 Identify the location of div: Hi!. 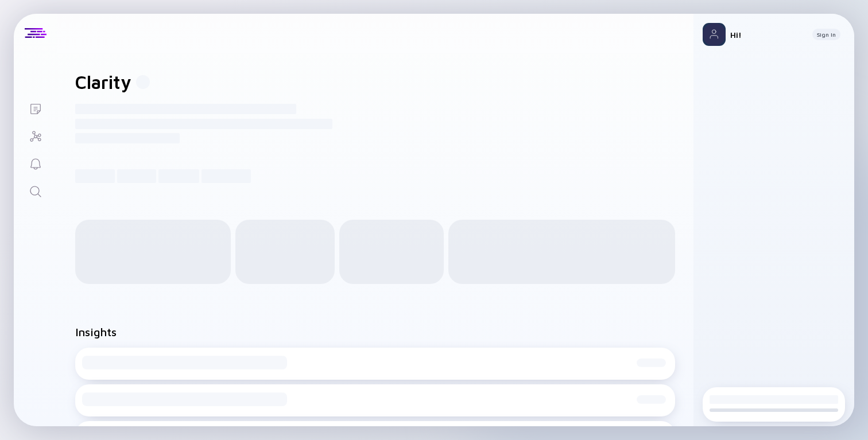
(766, 35).